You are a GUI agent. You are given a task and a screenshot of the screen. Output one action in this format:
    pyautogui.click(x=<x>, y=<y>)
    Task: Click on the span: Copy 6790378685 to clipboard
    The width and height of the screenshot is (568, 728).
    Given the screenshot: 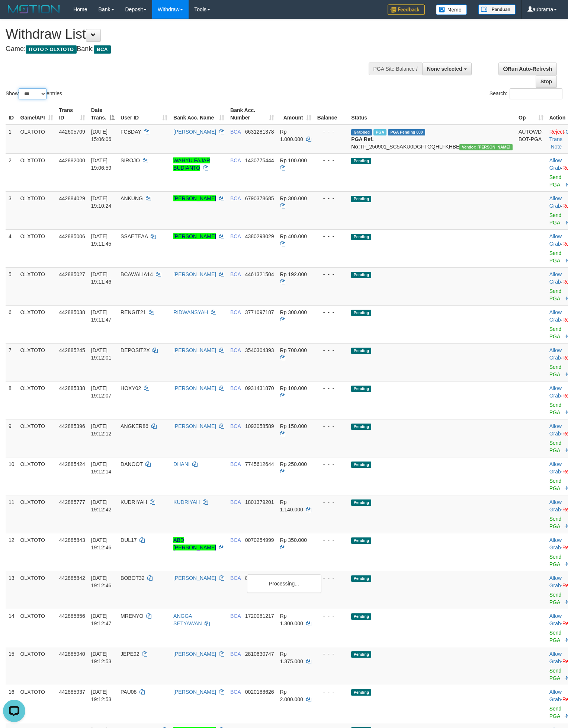 What is the action you would take?
    pyautogui.click(x=260, y=198)
    